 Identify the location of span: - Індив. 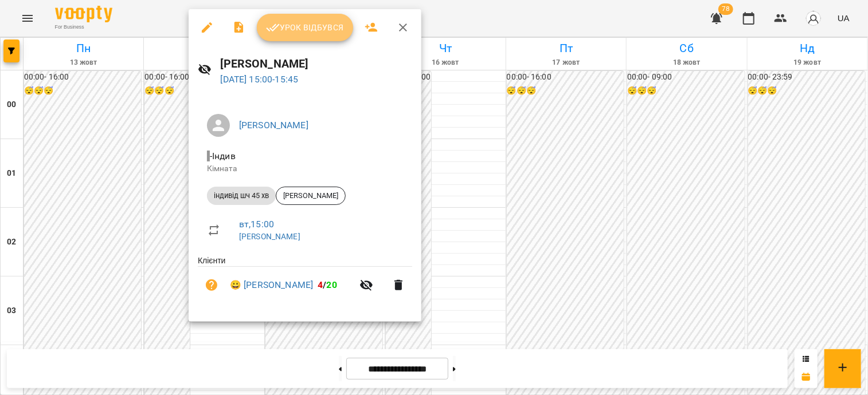
(222, 156).